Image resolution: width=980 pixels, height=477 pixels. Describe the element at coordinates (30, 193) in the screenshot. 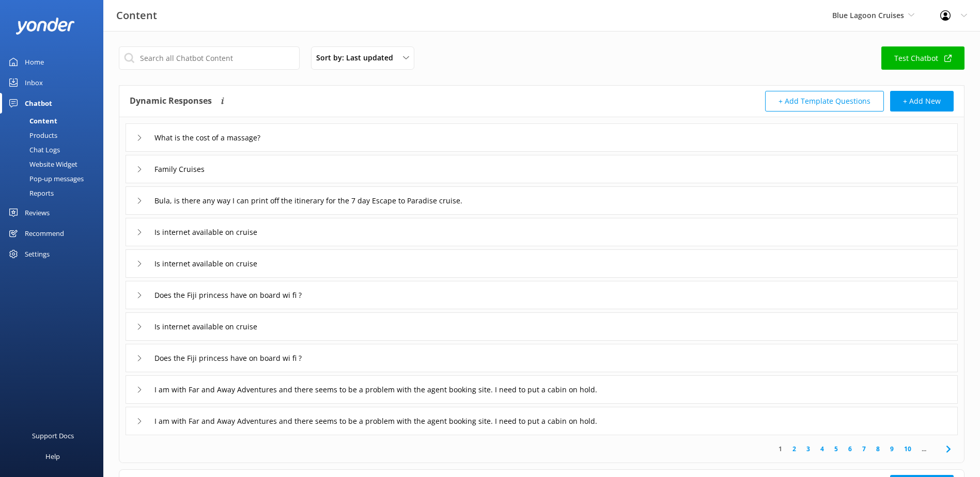

I see `div: Reports` at that location.